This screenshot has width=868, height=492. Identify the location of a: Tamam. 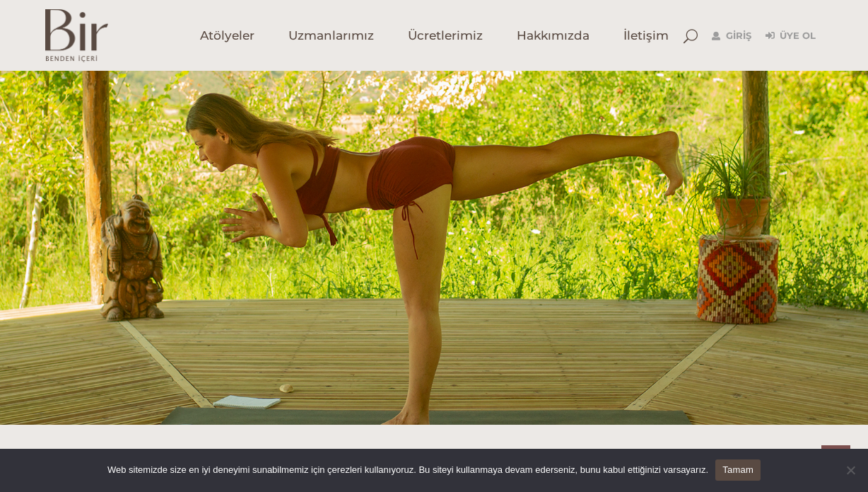
(739, 470).